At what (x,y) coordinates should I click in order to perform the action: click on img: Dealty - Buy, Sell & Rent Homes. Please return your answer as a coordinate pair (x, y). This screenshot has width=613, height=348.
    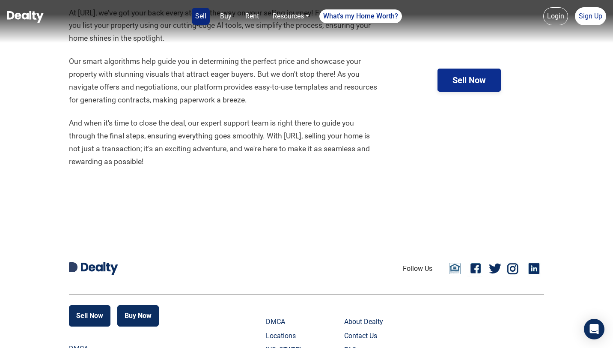
    Looking at the image, I should click on (25, 17).